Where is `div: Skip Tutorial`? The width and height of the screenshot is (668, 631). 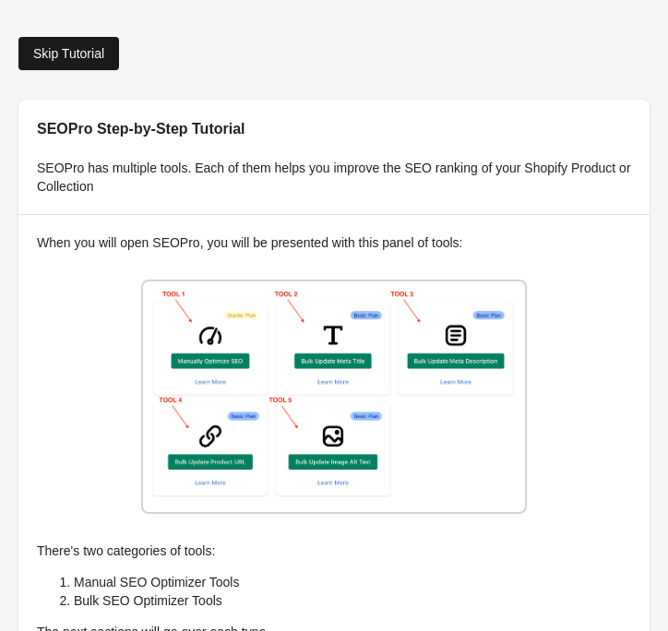
div: Skip Tutorial is located at coordinates (68, 53).